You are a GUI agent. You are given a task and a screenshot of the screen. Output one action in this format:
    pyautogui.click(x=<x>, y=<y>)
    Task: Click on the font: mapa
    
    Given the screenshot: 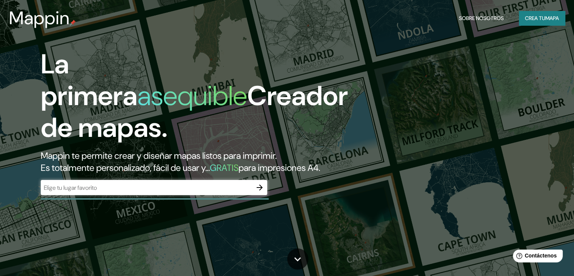 What is the action you would take?
    pyautogui.click(x=552, y=18)
    